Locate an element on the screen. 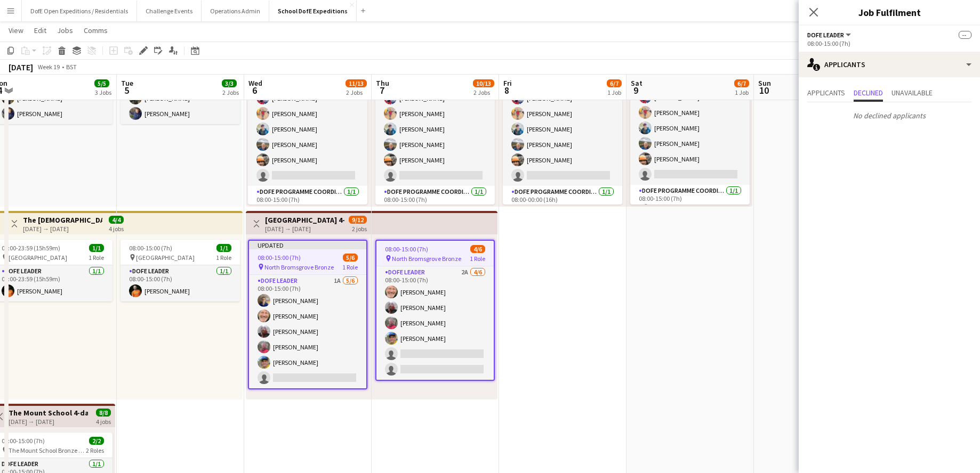 Image resolution: width=980 pixels, height=473 pixels. span: 8 is located at coordinates (507, 90).